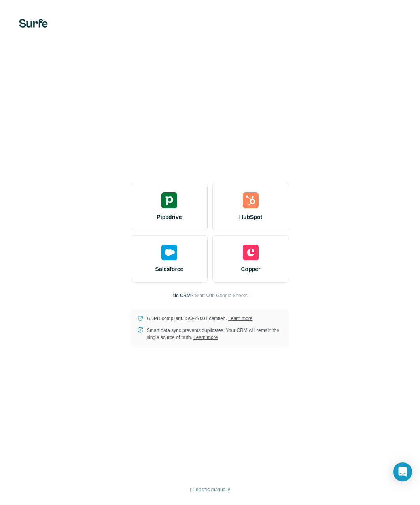 Image resolution: width=420 pixels, height=505 pixels. Describe the element at coordinates (169, 200) in the screenshot. I see `img: pipedrive's logo` at that location.